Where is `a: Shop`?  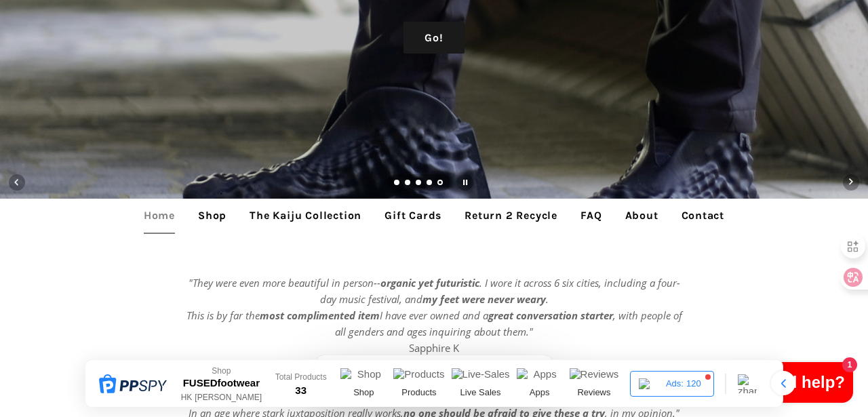
a: Shop is located at coordinates (212, 215).